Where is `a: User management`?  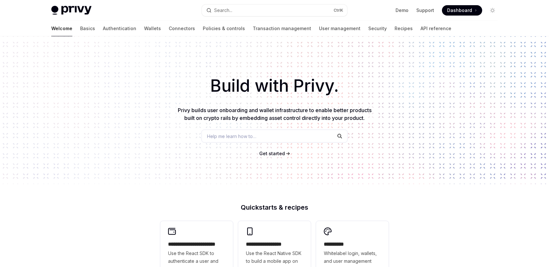 a: User management is located at coordinates (340, 29).